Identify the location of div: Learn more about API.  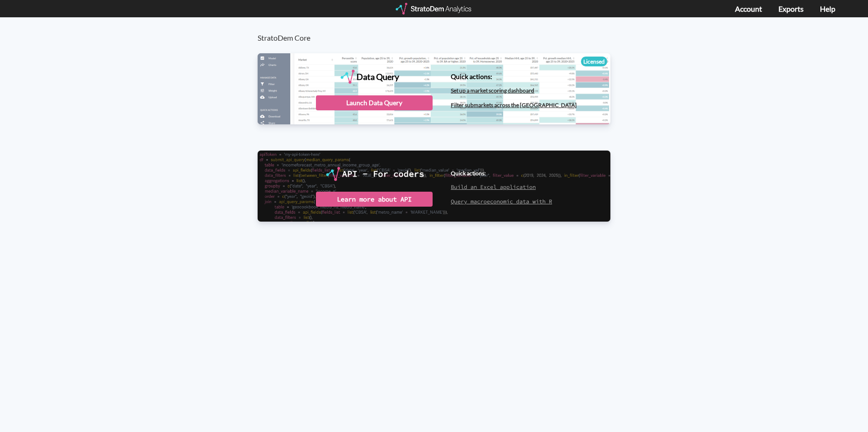
(374, 199).